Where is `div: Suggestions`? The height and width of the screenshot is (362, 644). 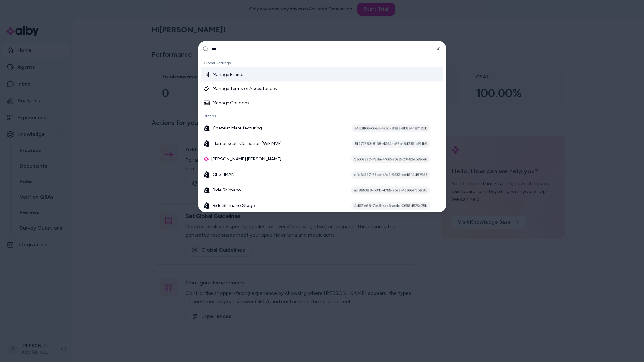
div: Suggestions is located at coordinates (322, 134).